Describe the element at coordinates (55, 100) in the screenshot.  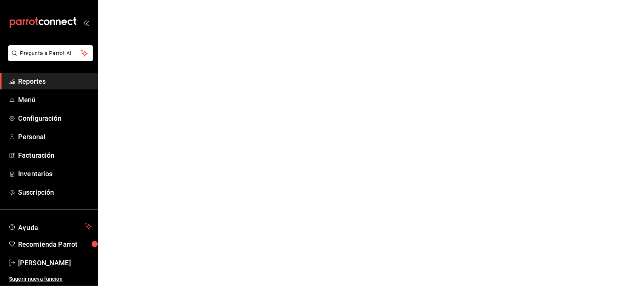
I see `span: Menú` at that location.